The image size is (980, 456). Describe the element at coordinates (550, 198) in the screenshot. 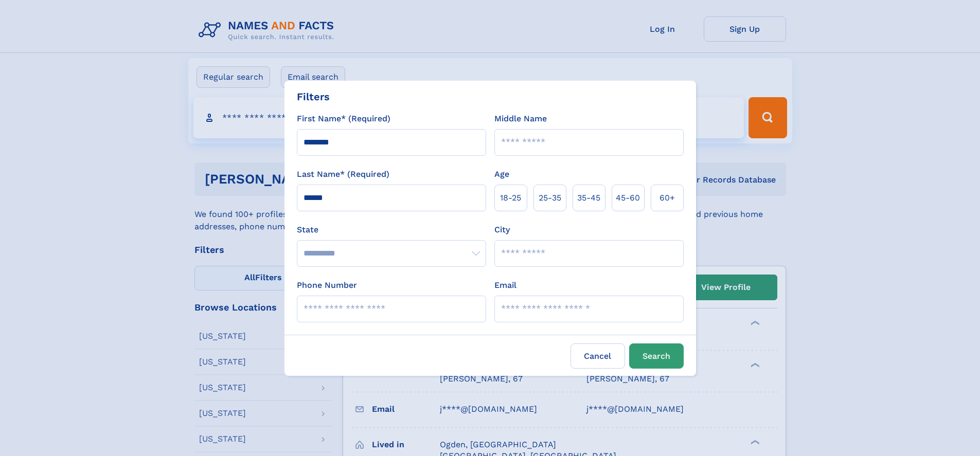

I see `span: 25‑35` at that location.